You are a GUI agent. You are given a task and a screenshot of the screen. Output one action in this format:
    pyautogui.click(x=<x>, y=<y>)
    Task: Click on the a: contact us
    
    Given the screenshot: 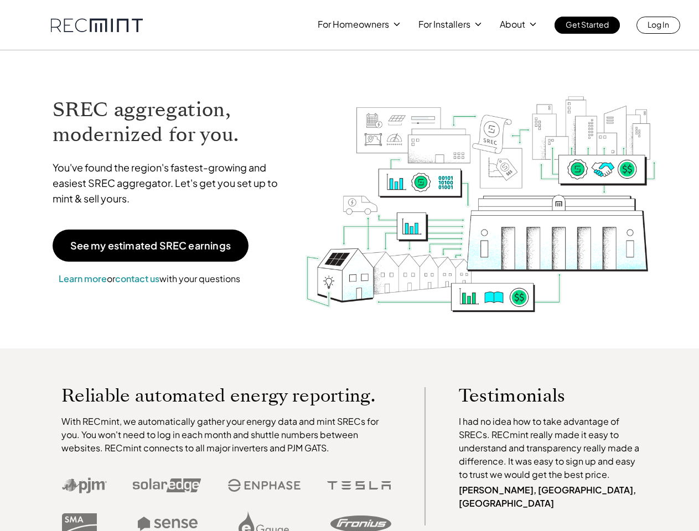 What is the action you would take?
    pyautogui.click(x=137, y=278)
    